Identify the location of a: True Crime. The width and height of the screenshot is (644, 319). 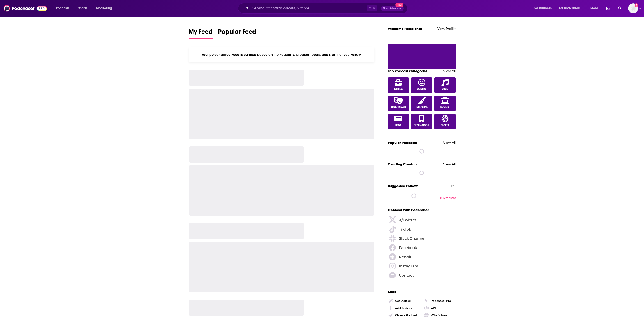
(422, 103).